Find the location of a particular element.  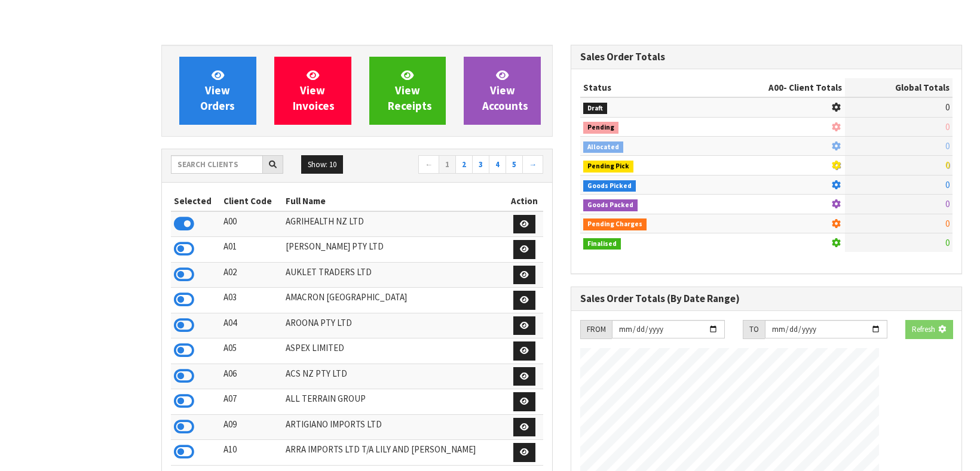

td: ASPEX LIMITED is located at coordinates (394, 351).